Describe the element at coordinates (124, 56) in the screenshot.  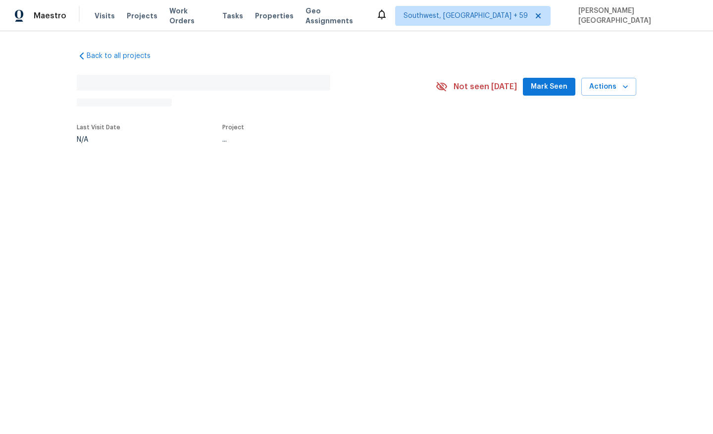
I see `a: Back to all projects` at that location.